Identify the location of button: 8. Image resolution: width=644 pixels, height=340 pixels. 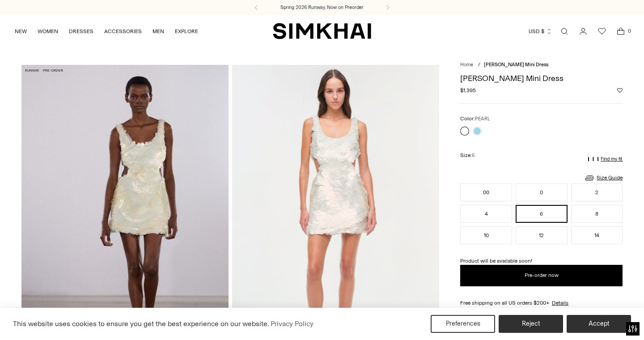
(597, 214).